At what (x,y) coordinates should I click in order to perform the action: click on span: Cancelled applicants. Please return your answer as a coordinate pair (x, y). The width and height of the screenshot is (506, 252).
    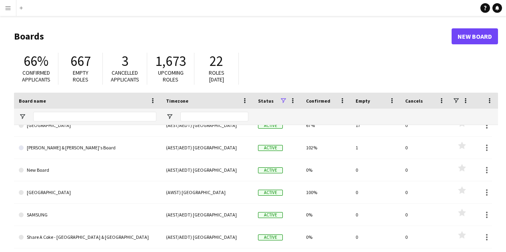
    Looking at the image, I should click on (125, 76).